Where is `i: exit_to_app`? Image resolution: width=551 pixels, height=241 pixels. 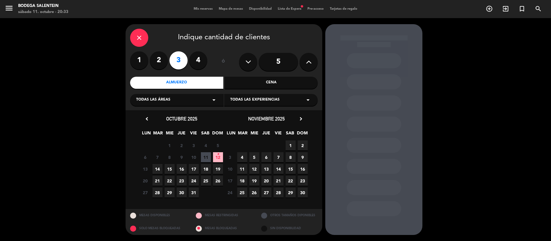 i: exit_to_app is located at coordinates (506, 9).